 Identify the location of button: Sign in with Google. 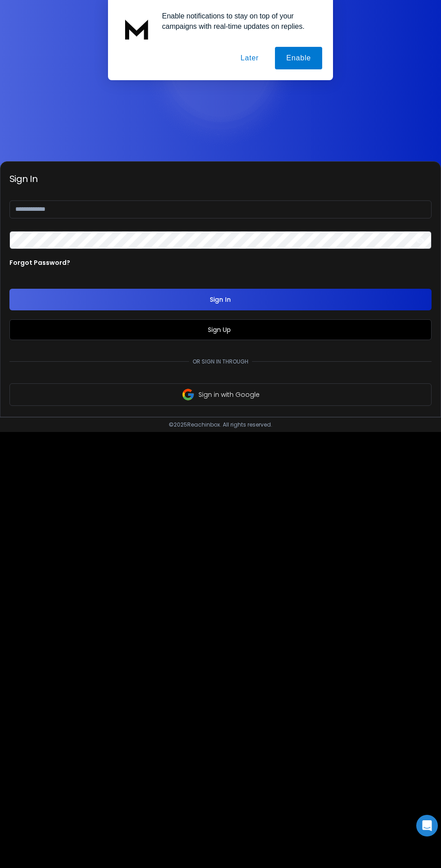
(220, 395).